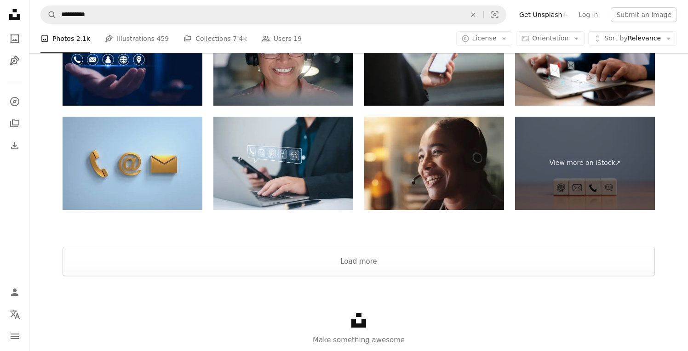  Describe the element at coordinates (282, 39) in the screenshot. I see `a: Users 19` at that location.